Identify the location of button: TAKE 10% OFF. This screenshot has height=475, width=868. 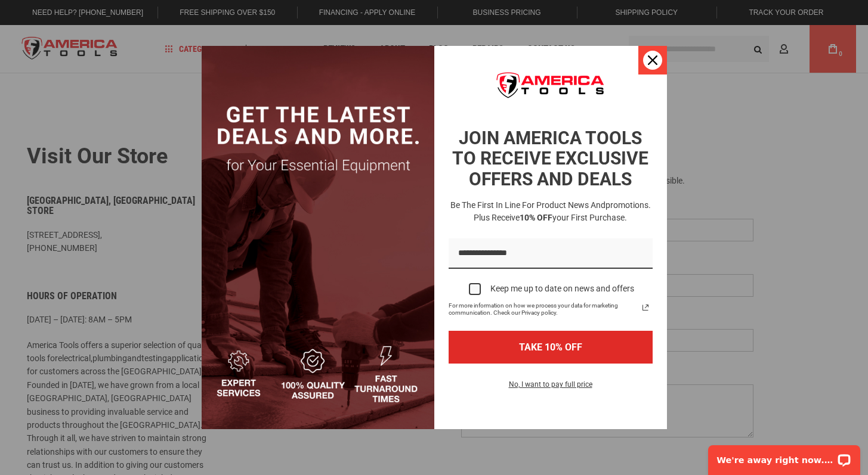
(551, 347).